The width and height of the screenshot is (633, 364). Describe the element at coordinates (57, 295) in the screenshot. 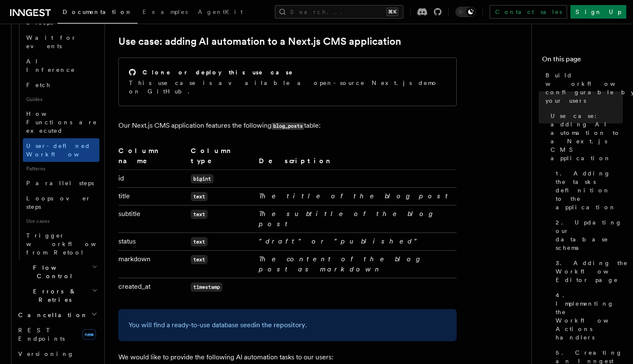

I see `button: Errors & Retries` at that location.